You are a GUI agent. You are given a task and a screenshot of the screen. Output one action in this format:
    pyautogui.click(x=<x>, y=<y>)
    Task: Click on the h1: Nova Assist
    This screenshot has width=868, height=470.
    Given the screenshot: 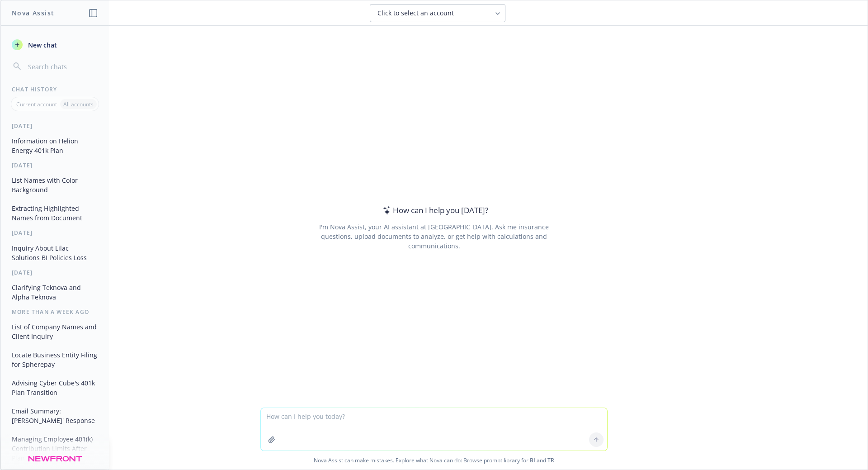 What is the action you would take?
    pyautogui.click(x=33, y=13)
    